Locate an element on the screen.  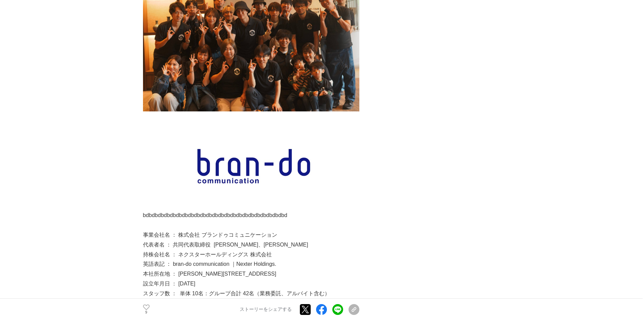
p: 9 is located at coordinates (146, 313).